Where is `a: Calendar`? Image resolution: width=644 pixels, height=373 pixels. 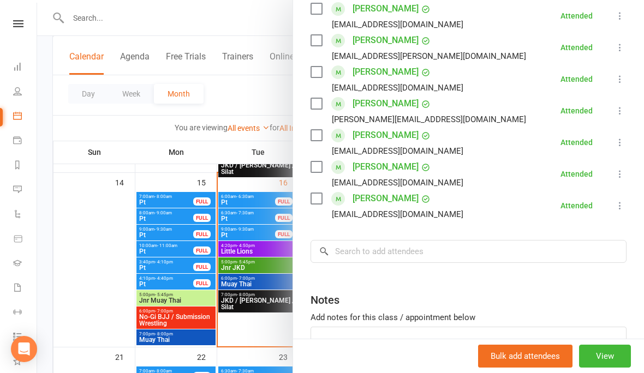 a: Calendar is located at coordinates (25, 117).